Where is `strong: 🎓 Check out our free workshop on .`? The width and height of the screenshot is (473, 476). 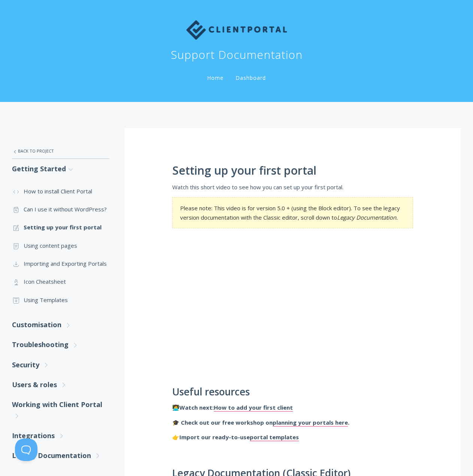
strong: 🎓 Check out our free workshop on . is located at coordinates (261, 422).